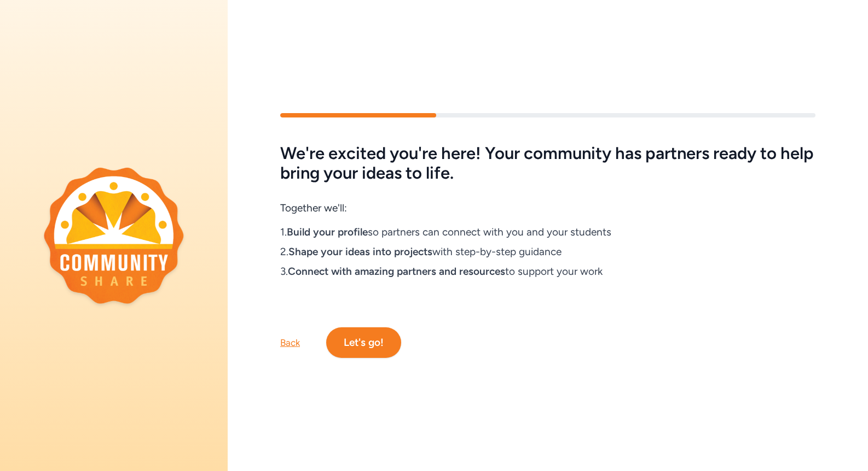 The height and width of the screenshot is (471, 868). Describe the element at coordinates (360, 251) in the screenshot. I see `span: Shape your ideas into projects` at that location.